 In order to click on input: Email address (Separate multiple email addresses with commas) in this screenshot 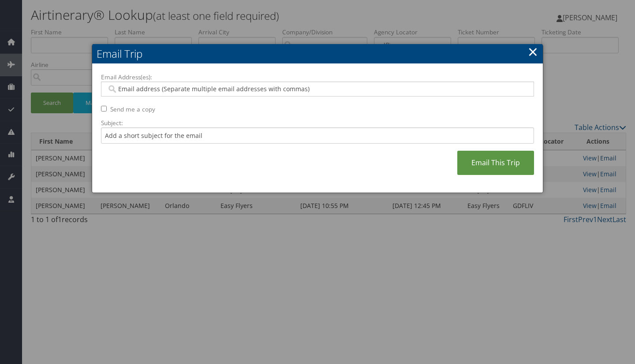, I will do `click(317, 89)`.